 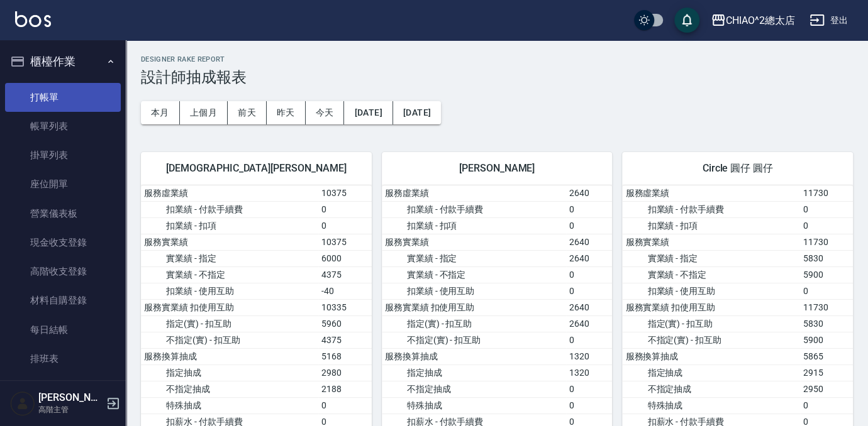 What do you see at coordinates (62, 155) in the screenshot?
I see `a: 掛單列表` at bounding box center [62, 155].